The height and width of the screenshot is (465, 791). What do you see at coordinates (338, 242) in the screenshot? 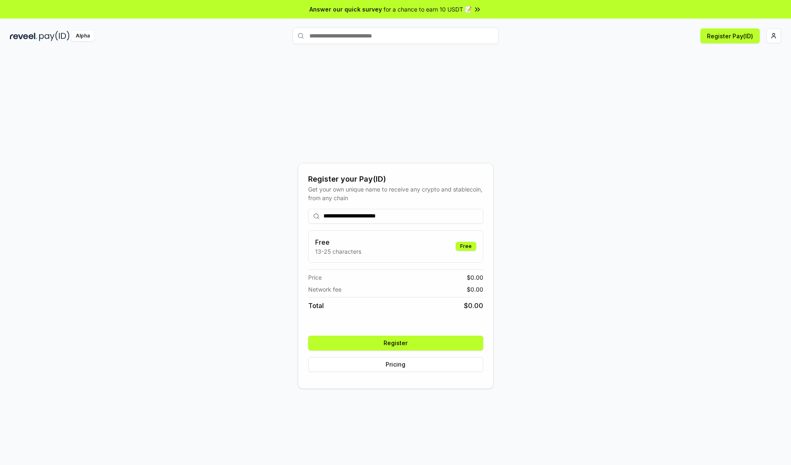
I see `h3: Free` at bounding box center [338, 242].